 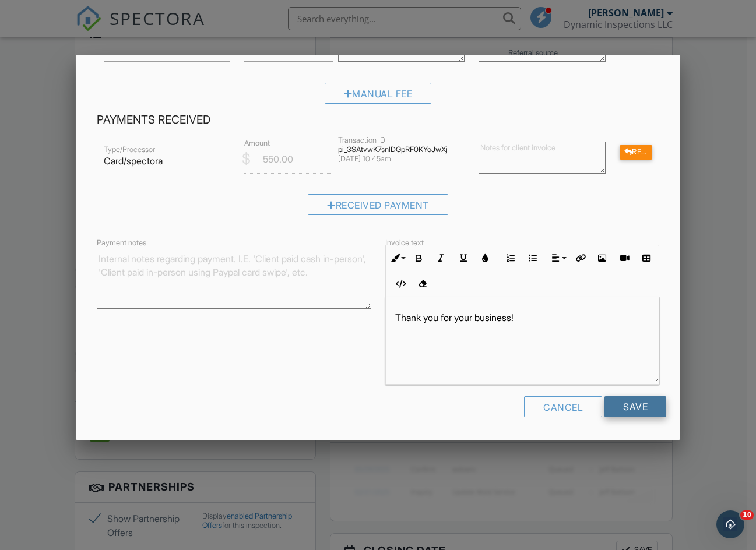 What do you see at coordinates (166, 150) in the screenshot?
I see `div: Type/Processor` at bounding box center [166, 150].